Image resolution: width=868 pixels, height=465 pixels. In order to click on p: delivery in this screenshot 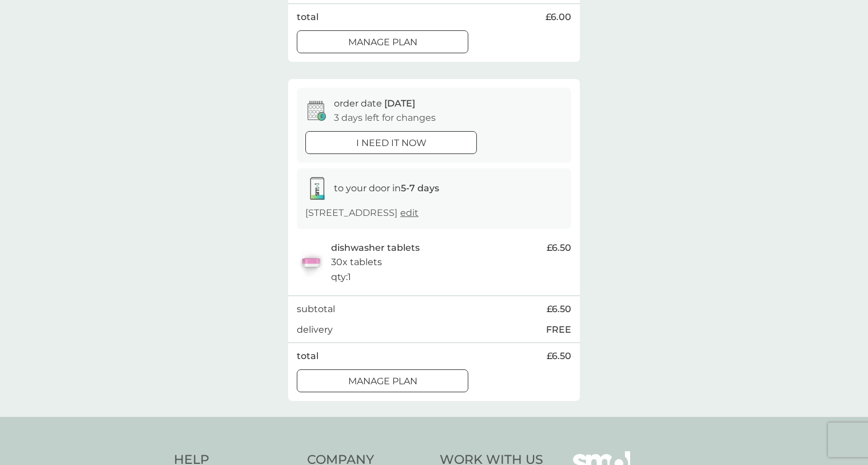, I will do `click(315, 329)`.